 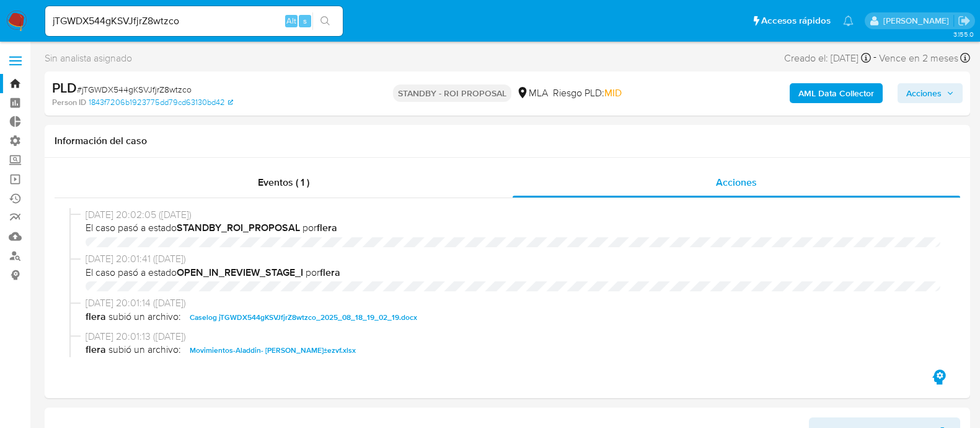 What do you see at coordinates (796, 21) in the screenshot?
I see `span: Accesos rápidos` at bounding box center [796, 21].